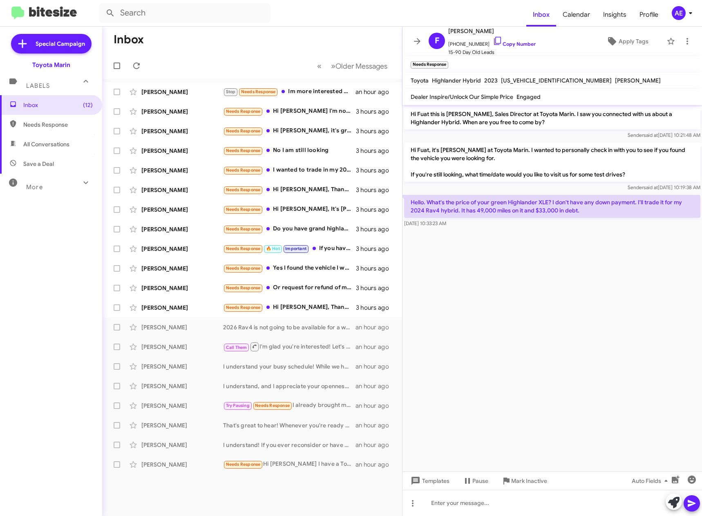 Image resolution: width=702 pixels, height=516 pixels. Describe the element at coordinates (319, 66) in the screenshot. I see `button: Previous` at that location.